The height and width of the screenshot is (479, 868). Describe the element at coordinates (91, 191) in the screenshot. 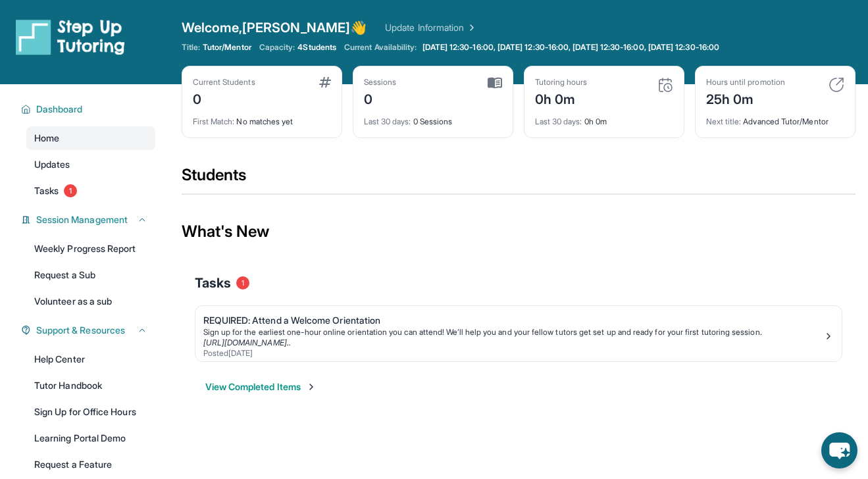

I see `a: Tasks1` at that location.